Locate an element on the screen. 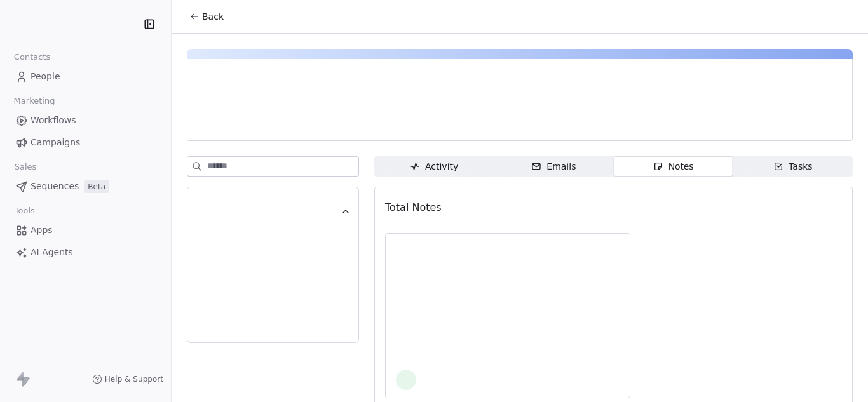 The width and height of the screenshot is (868, 402). a: Help & Support is located at coordinates (128, 379).